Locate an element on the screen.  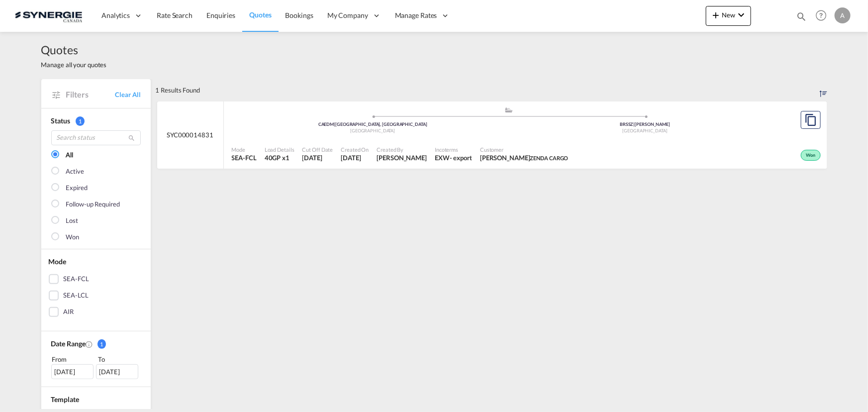
span: Incoterms is located at coordinates (453, 149).